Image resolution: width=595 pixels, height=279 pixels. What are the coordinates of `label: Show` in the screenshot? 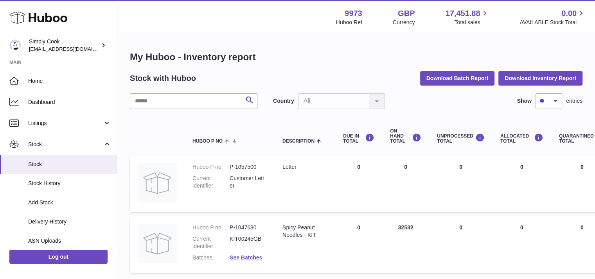 It's located at (524, 101).